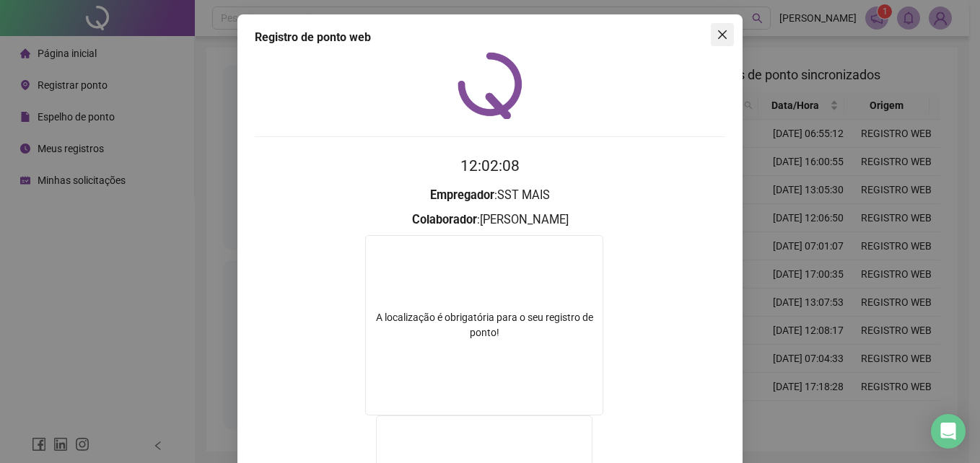 The height and width of the screenshot is (463, 980). What do you see at coordinates (490, 166) in the screenshot?
I see `time: 12:02:08` at bounding box center [490, 166].